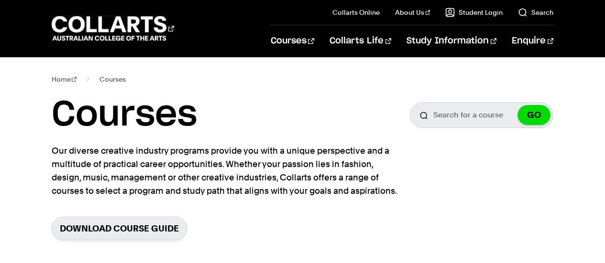 The height and width of the screenshot is (263, 605). Describe the element at coordinates (533, 115) in the screenshot. I see `button: GO` at that location.